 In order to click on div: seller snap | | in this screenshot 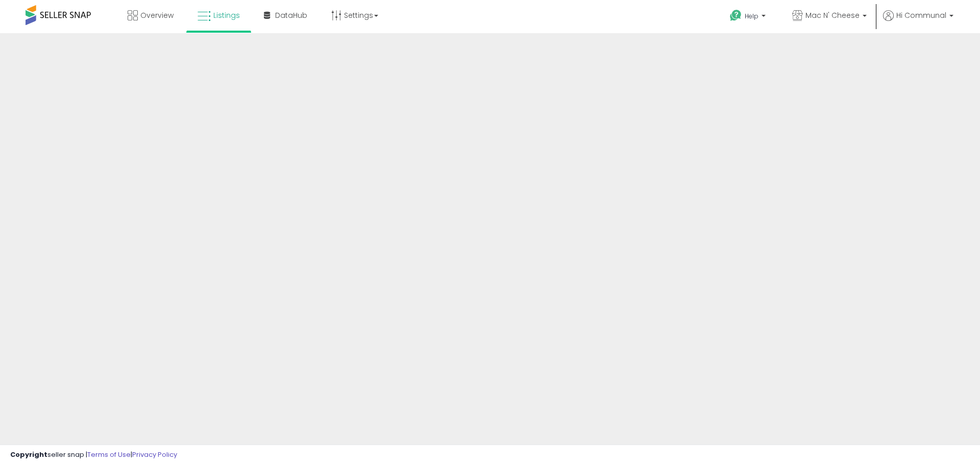, I will do `click(94, 455)`.